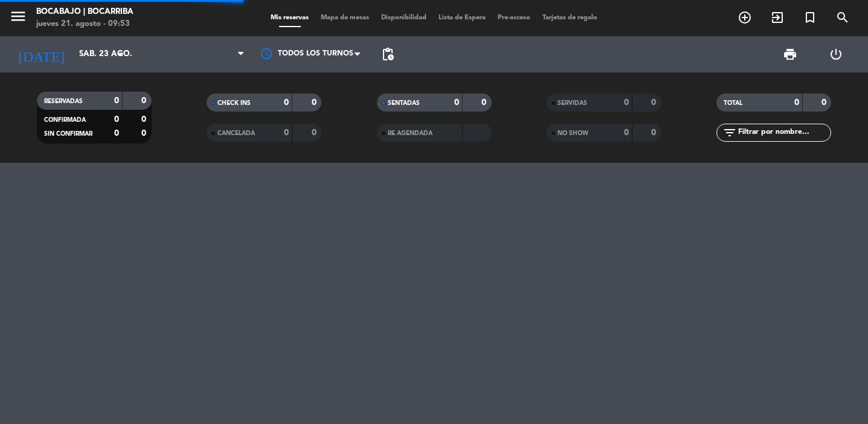  I want to click on div: BOCABAJO | BOCARRIBA, so click(85, 12).